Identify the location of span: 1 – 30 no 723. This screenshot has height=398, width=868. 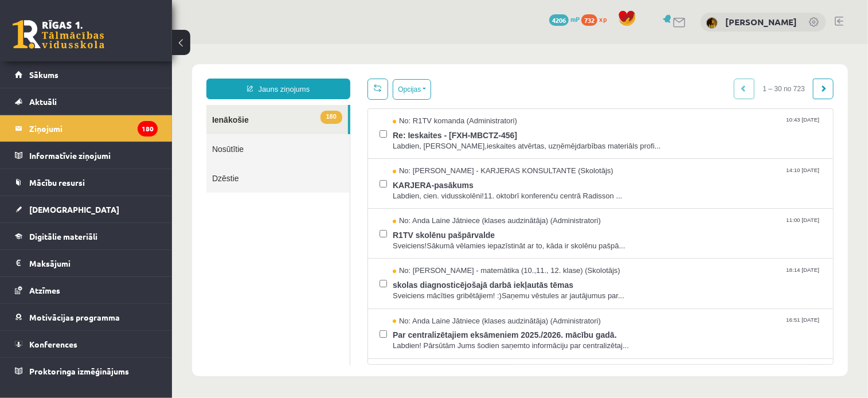
(612, 44).